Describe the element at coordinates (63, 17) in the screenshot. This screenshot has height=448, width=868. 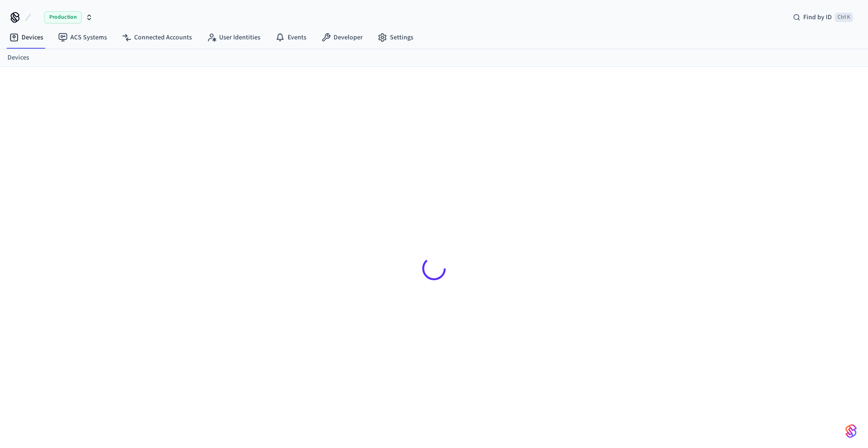
I see `span: Production` at that location.